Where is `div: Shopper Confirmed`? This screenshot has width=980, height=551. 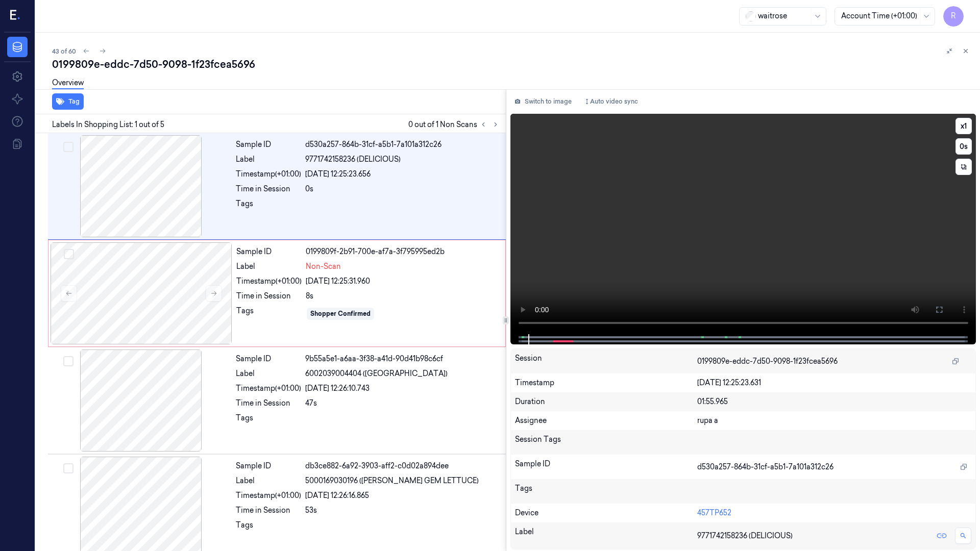
div: Shopper Confirmed is located at coordinates (341, 314).